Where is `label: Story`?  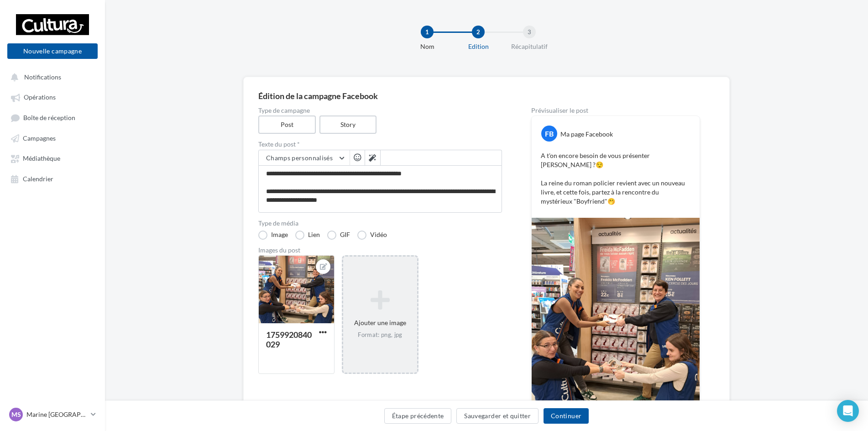
label: Story is located at coordinates (348, 125).